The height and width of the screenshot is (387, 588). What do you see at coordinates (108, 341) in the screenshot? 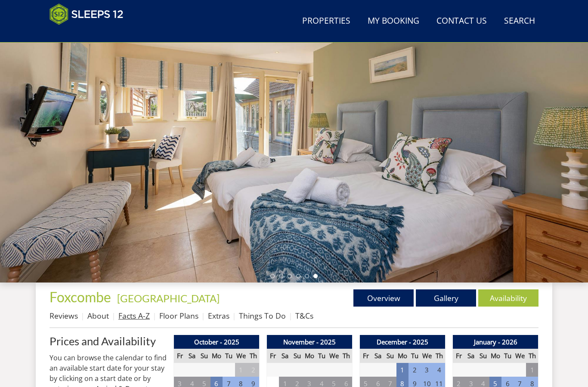
I see `a: Prices and Availability` at bounding box center [108, 341].